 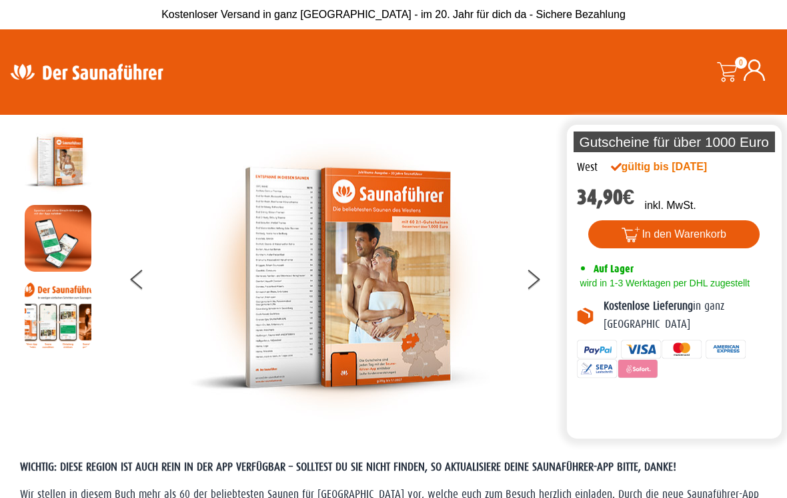 I want to click on p: Gutscheine für über 1000 Euro, so click(x=674, y=141).